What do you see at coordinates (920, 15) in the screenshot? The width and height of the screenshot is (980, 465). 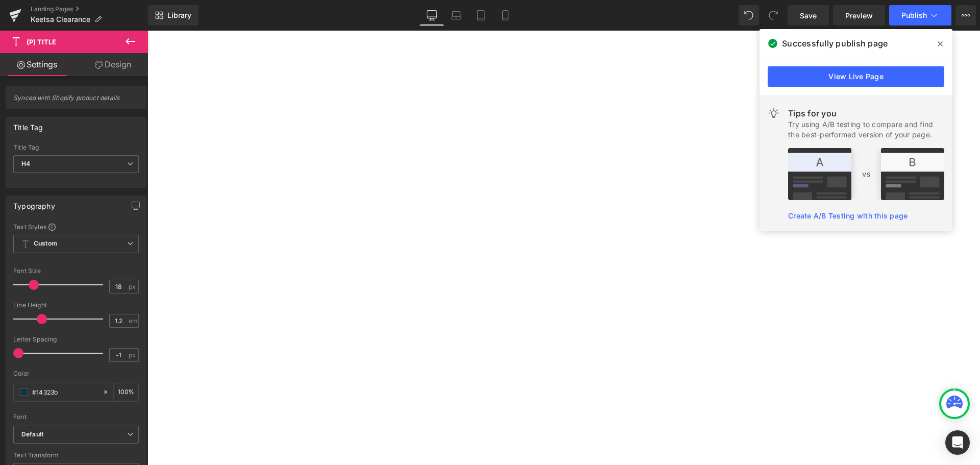 I see `button: Publish` at bounding box center [920, 15].